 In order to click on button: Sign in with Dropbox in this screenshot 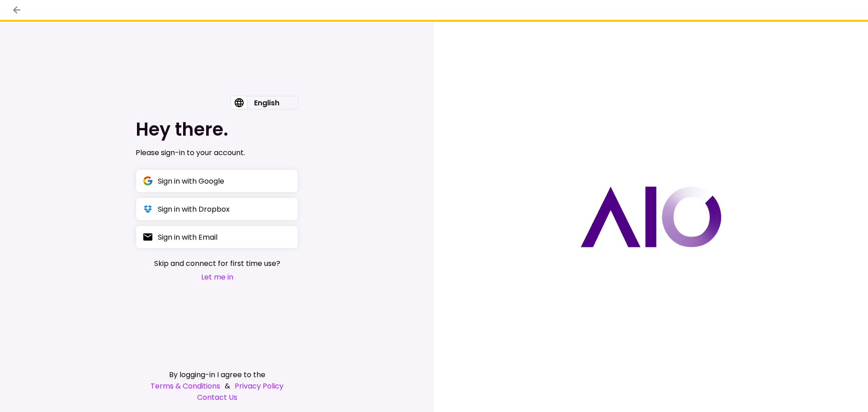, I will do `click(217, 209)`.